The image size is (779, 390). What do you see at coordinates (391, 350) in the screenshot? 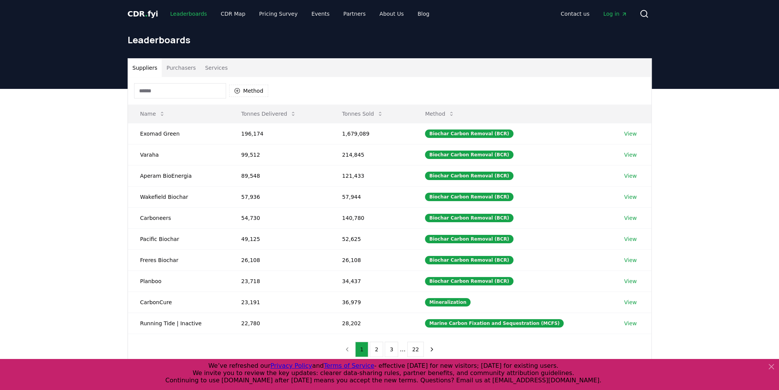
I see `button: 3` at bounding box center [391, 350].